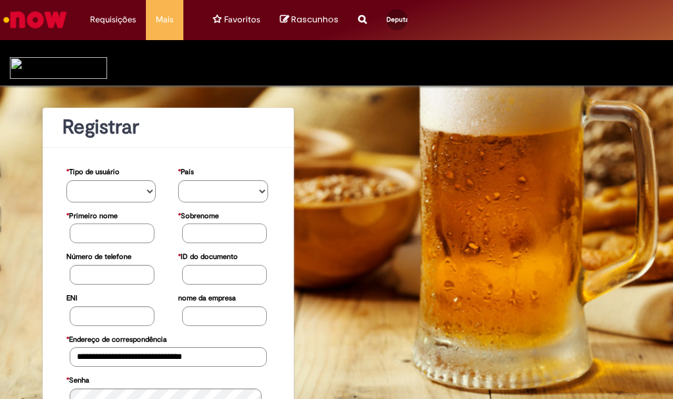 This screenshot has width=673, height=399. Describe the element at coordinates (93, 215) in the screenshot. I see `font: Primeiro nome` at that location.